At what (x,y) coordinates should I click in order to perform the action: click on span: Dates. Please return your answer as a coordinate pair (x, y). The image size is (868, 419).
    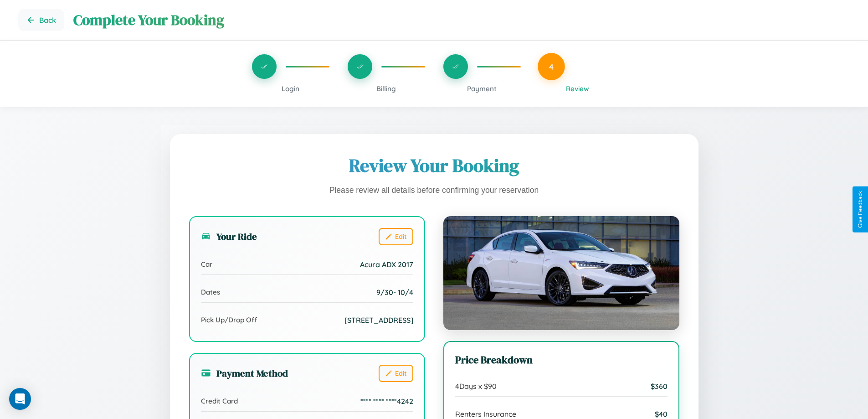
    Looking at the image, I should click on (210, 292).